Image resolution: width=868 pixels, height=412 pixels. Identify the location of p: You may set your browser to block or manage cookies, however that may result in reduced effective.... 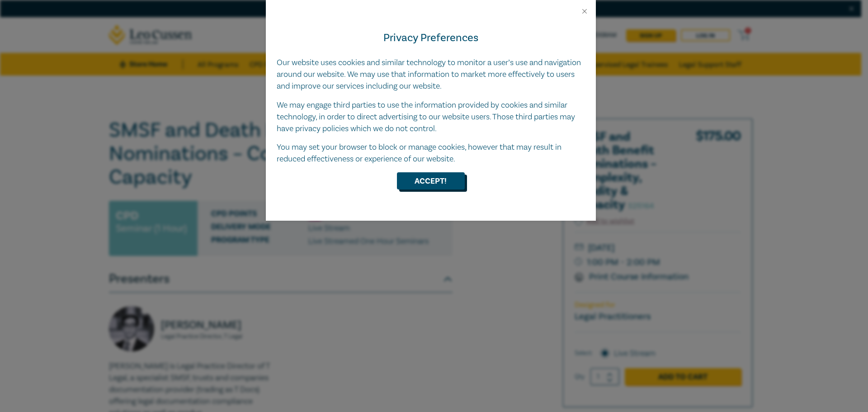
(431, 153).